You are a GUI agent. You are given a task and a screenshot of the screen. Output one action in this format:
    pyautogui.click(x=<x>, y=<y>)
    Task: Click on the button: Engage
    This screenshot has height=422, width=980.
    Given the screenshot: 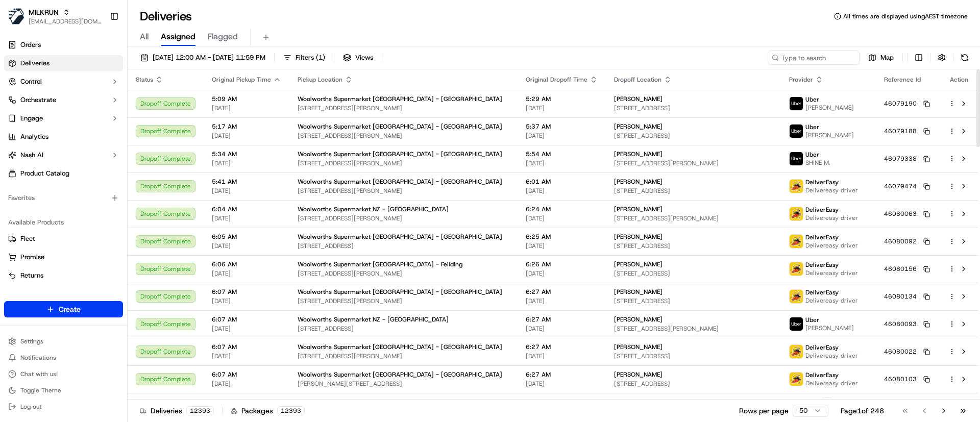 What is the action you would take?
    pyautogui.click(x=64, y=119)
    